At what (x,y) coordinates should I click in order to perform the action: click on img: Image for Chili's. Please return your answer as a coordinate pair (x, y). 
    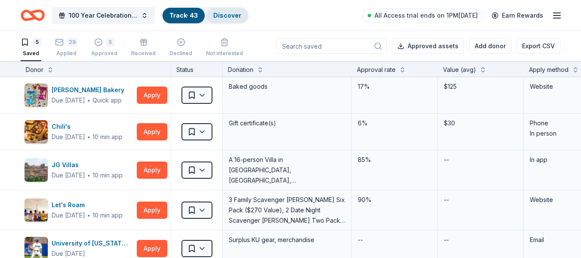
    Looking at the image, I should click on (36, 132).